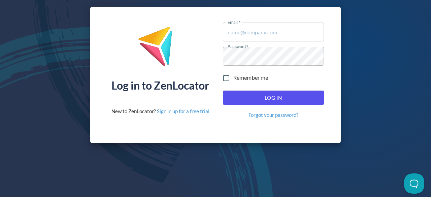 The width and height of the screenshot is (431, 197). I want to click on div: New to ZenLocator?, so click(160, 111).